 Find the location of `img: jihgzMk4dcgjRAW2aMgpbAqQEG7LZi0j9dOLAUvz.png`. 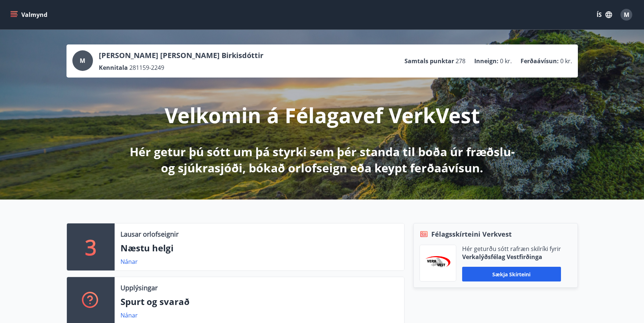

img: jihgzMk4dcgjRAW2aMgpbAqQEG7LZi0j9dOLAUvz.png is located at coordinates (438, 263).